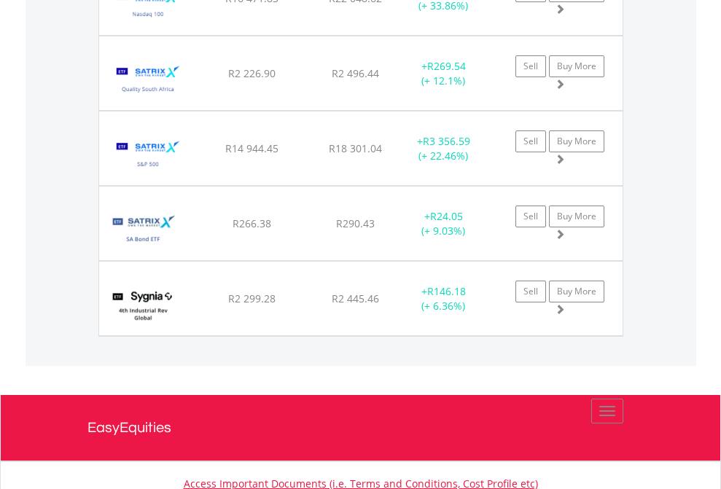 The height and width of the screenshot is (489, 721). I want to click on div: + (+ 12.1%), so click(443, 74).